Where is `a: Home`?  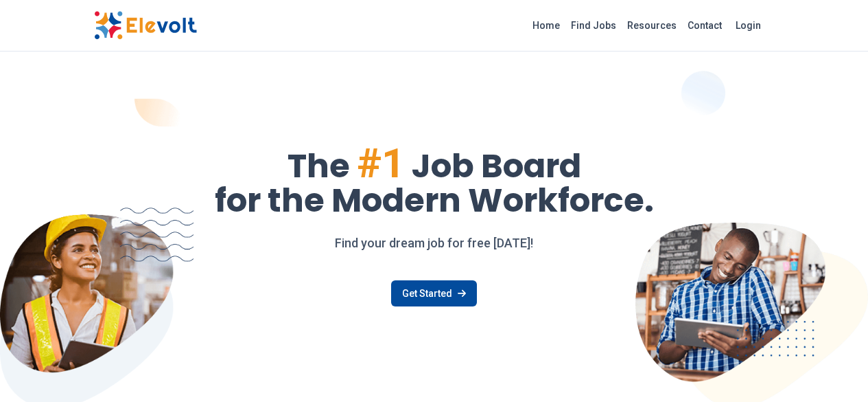 a: Home is located at coordinates (546, 26).